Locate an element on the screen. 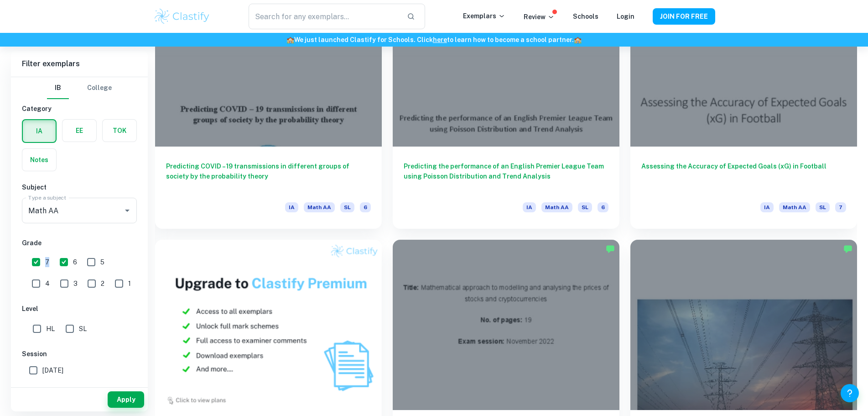 This screenshot has height=416, width=868. span: 3 is located at coordinates (76, 284).